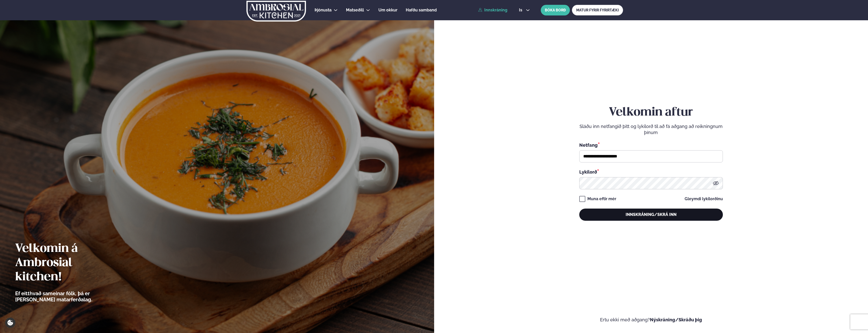  Describe the element at coordinates (598, 10) in the screenshot. I see `a: MATUR FYRIR FYRIRTÆKI` at that location.